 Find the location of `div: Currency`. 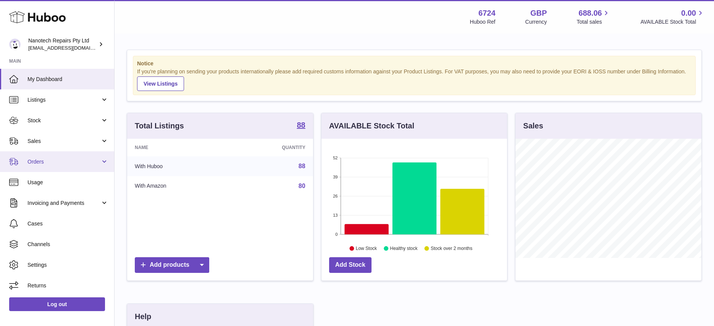

div: Currency is located at coordinates (536, 22).